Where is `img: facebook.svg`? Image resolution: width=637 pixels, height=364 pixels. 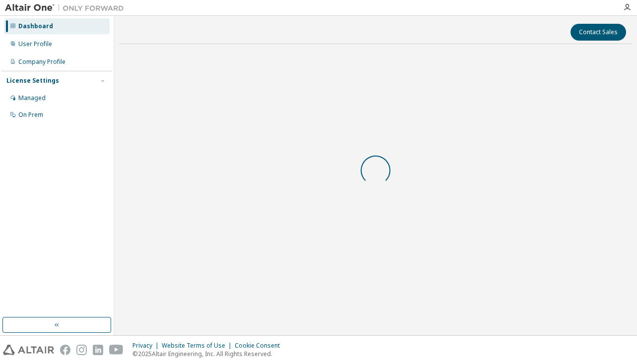
img: facebook.svg is located at coordinates (65, 350).